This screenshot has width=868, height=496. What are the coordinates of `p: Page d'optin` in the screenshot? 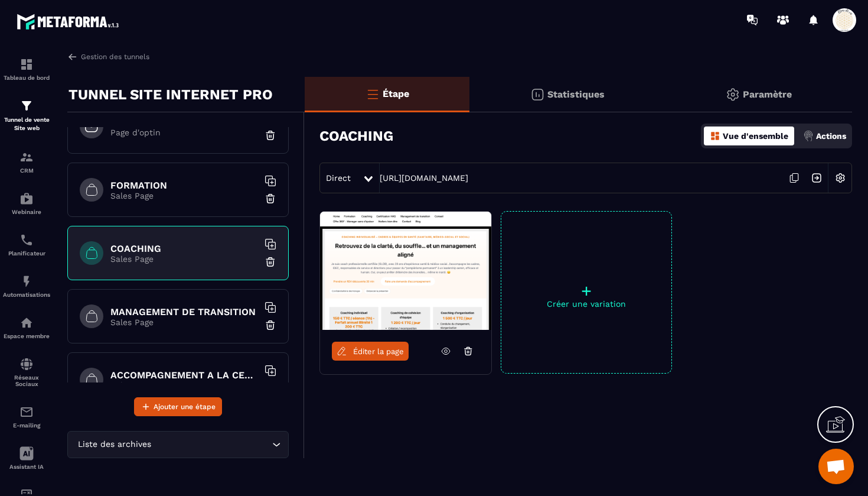 It's located at (184, 133).